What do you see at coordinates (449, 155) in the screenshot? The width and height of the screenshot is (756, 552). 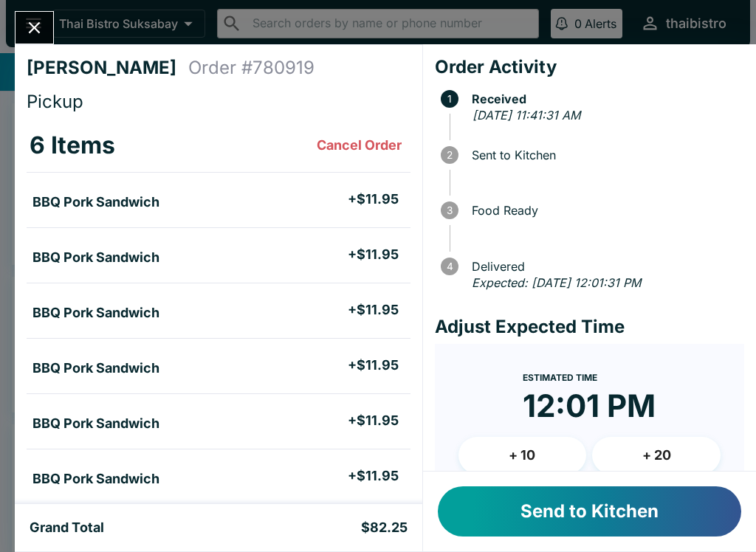 I see `text: 2` at bounding box center [449, 155].